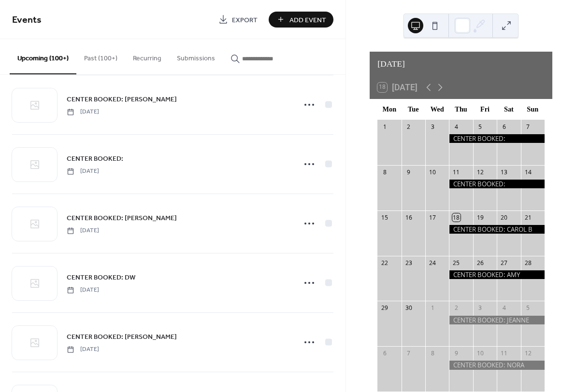  Describe the element at coordinates (26, 20) in the screenshot. I see `span: Events` at that location.